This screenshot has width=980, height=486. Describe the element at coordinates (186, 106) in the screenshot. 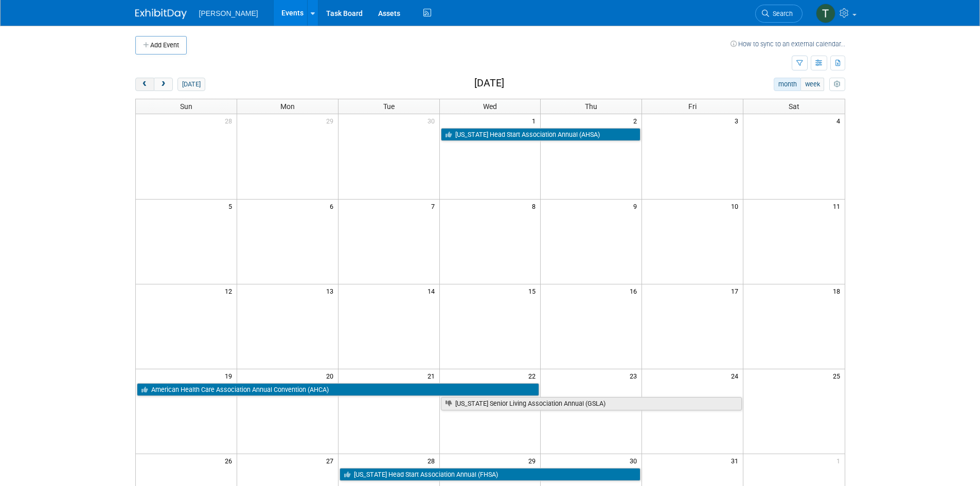

I see `span: Sun` at that location.